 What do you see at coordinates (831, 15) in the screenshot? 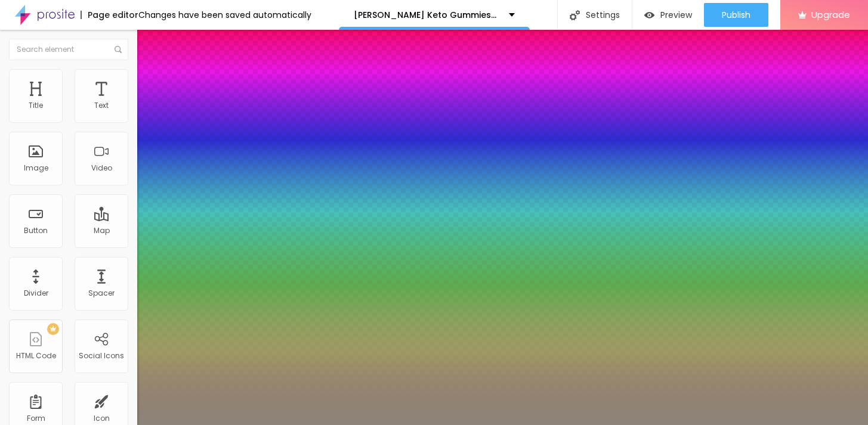
I see `span: Upgrade` at bounding box center [831, 15].